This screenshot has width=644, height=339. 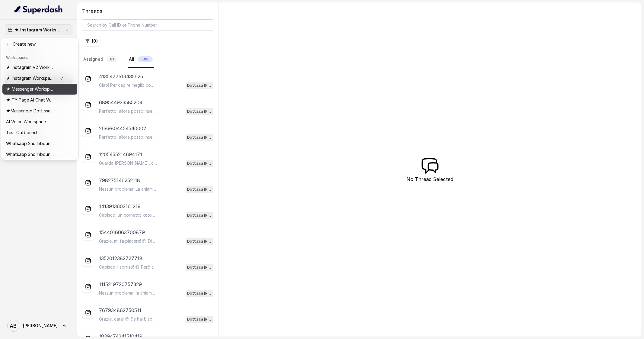 What do you see at coordinates (40, 57) in the screenshot?
I see `header: Workspaces` at bounding box center [40, 57].